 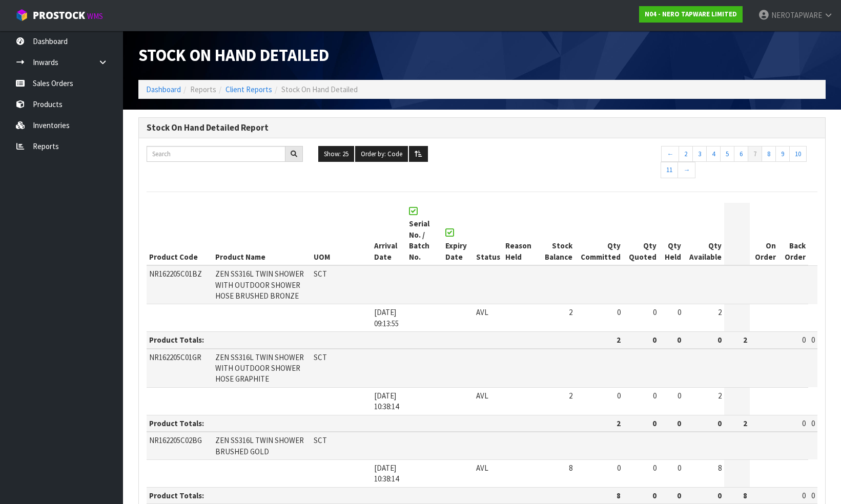 I want to click on th: Status, so click(x=488, y=234).